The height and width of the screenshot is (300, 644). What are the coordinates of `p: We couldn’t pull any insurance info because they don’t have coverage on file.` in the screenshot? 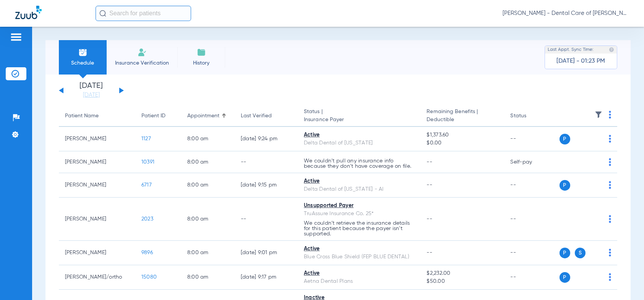 It's located at (359, 163).